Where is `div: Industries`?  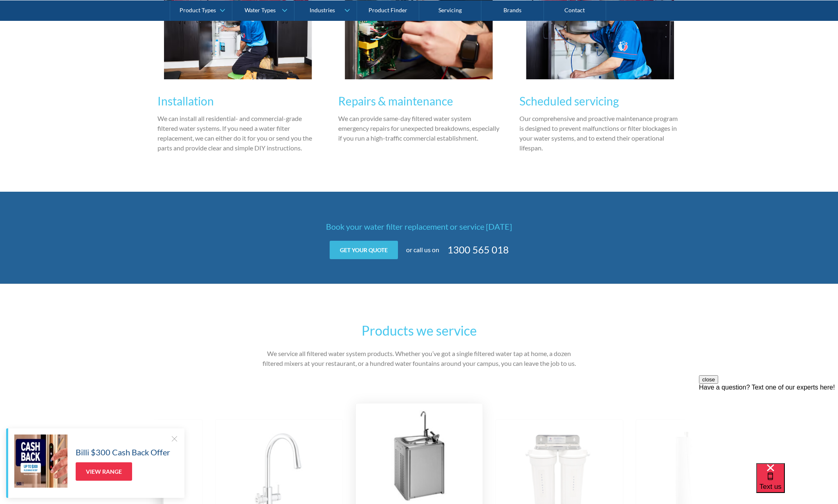
div: Industries is located at coordinates (322, 10).